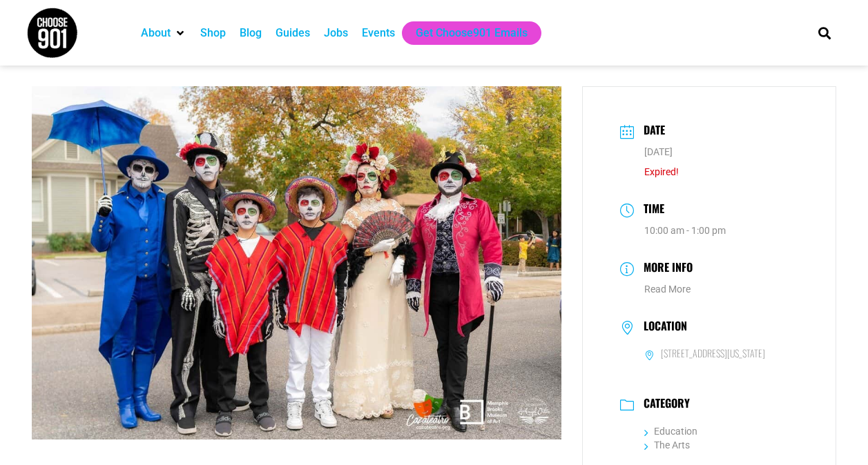  What do you see at coordinates (464, 33) in the screenshot?
I see `nav: Main nav` at bounding box center [464, 33].